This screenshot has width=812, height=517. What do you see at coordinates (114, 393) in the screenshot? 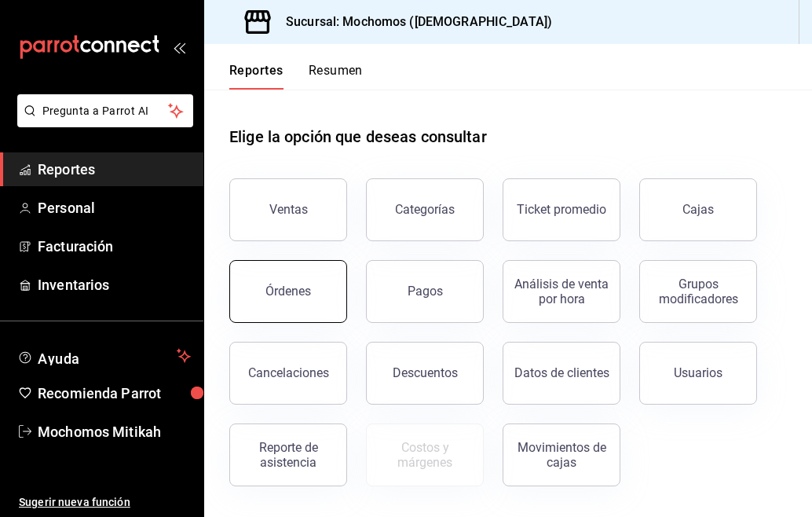
I see `span: Recomienda Parrot` at bounding box center [114, 393].